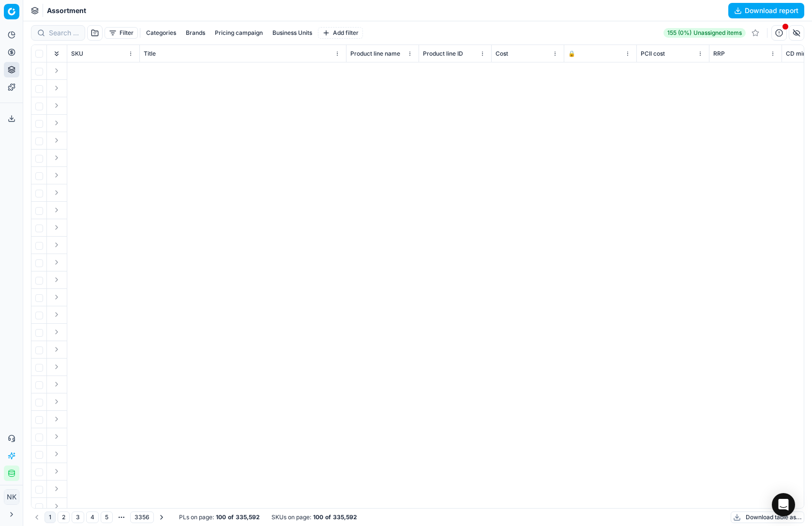  What do you see at coordinates (239, 33) in the screenshot?
I see `button: Pricing campaign` at bounding box center [239, 33].